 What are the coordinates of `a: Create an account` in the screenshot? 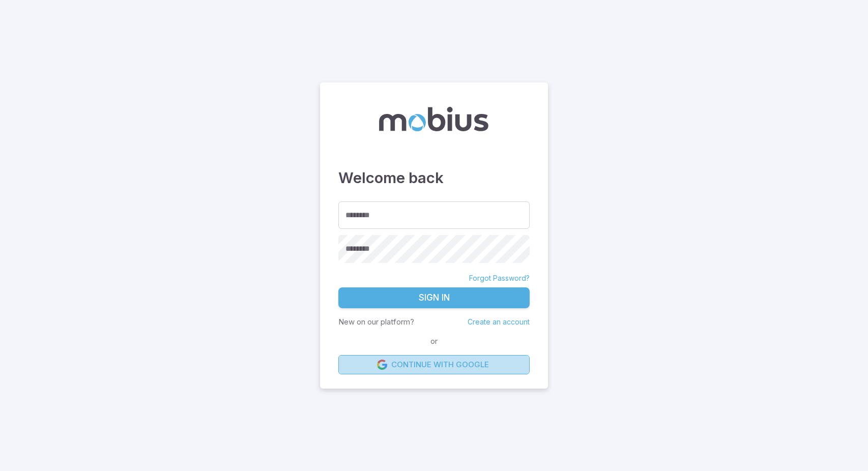 It's located at (499, 321).